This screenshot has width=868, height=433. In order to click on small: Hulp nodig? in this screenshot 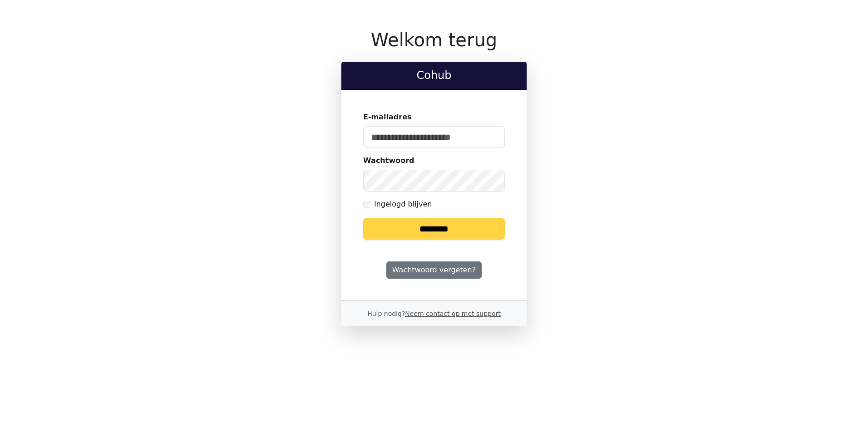, I will do `click(434, 313)`.